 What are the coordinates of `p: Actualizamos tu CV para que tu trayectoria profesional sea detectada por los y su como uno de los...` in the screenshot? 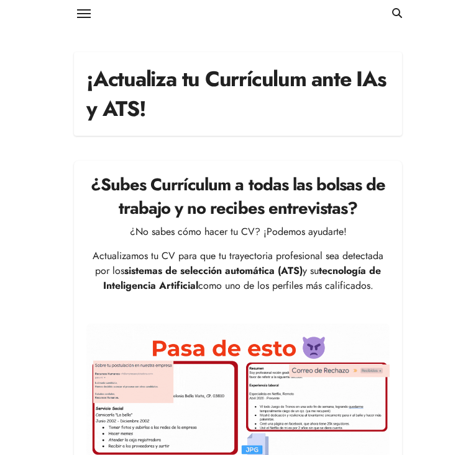 It's located at (238, 271).